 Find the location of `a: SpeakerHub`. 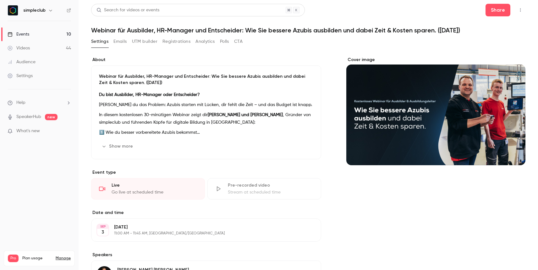

a: SpeakerHub is located at coordinates (29, 117).